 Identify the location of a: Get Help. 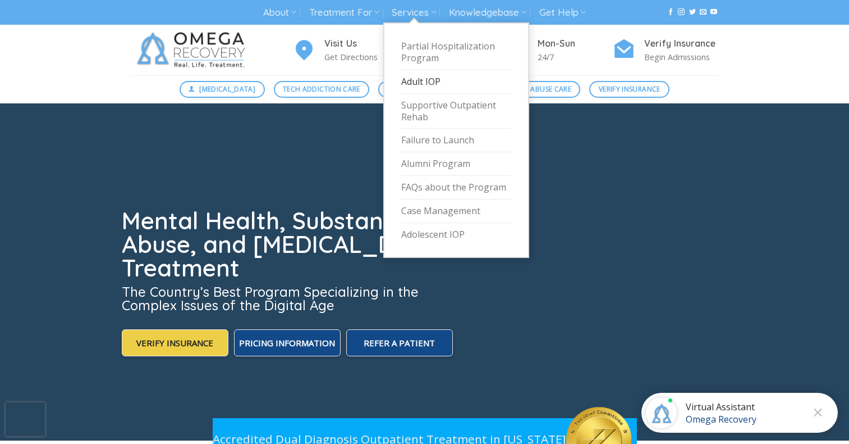
(563, 12).